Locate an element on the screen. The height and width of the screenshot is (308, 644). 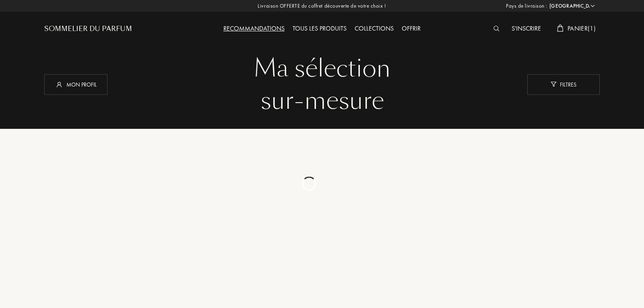
img: search_icn_white.svg is located at coordinates (497, 29).